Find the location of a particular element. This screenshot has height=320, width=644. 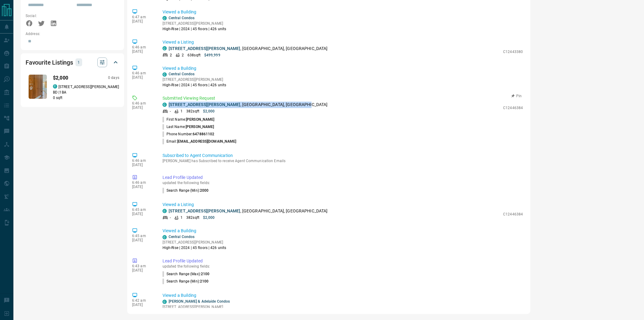

p: 6:43 am is located at coordinates (143, 266).